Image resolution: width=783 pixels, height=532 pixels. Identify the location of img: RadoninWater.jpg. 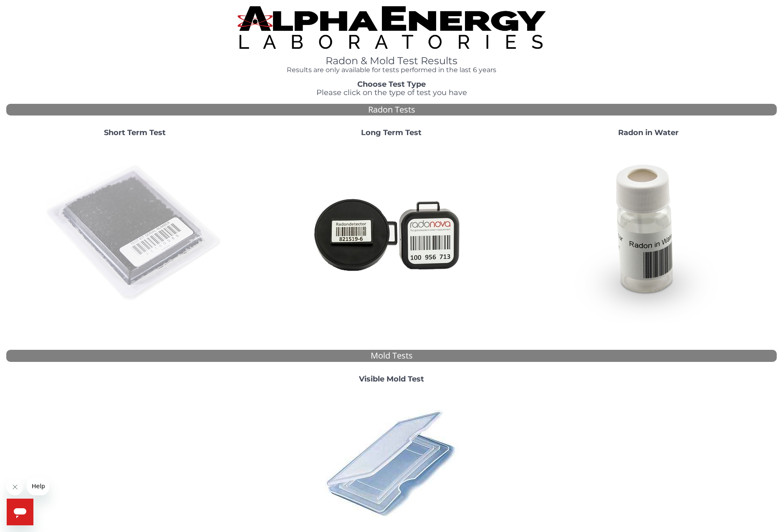
(648, 233).